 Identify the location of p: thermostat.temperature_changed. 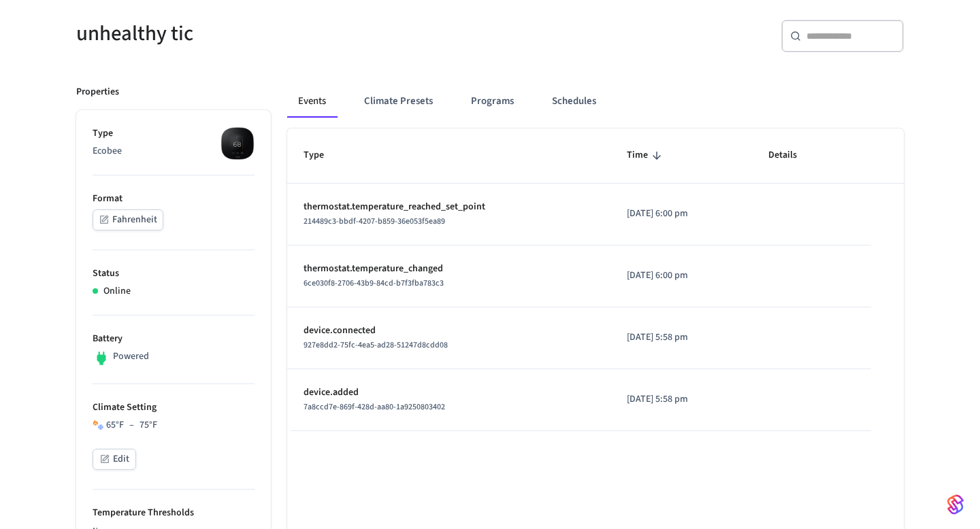
(448, 269).